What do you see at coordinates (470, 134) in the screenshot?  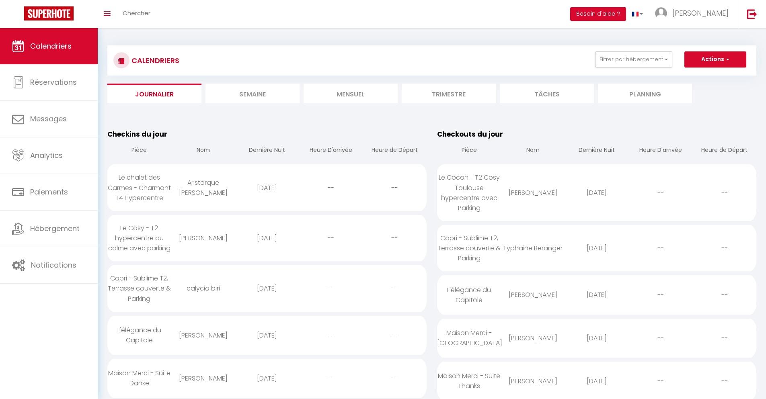 I see `span: Checkouts du jour` at bounding box center [470, 134].